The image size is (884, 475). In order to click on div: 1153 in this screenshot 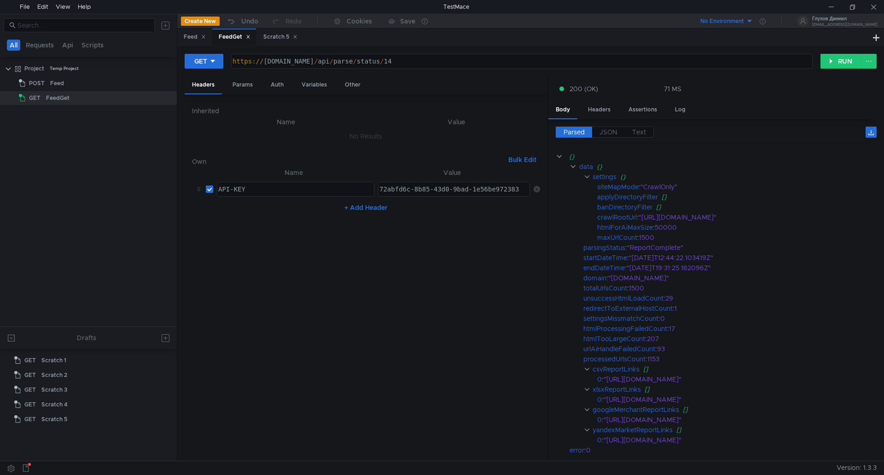, I will do `click(757, 359)`.